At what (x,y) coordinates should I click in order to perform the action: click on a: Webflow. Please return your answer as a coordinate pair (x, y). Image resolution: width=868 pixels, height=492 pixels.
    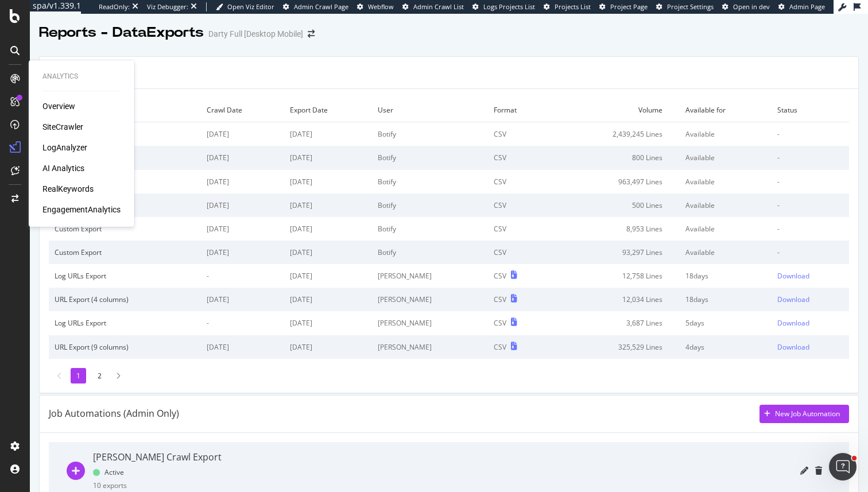
    Looking at the image, I should click on (376, 7).